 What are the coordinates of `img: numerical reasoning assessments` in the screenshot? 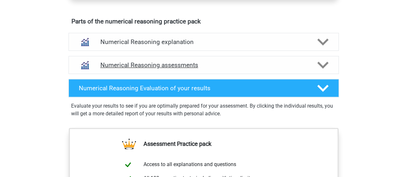 It's located at (85, 65).